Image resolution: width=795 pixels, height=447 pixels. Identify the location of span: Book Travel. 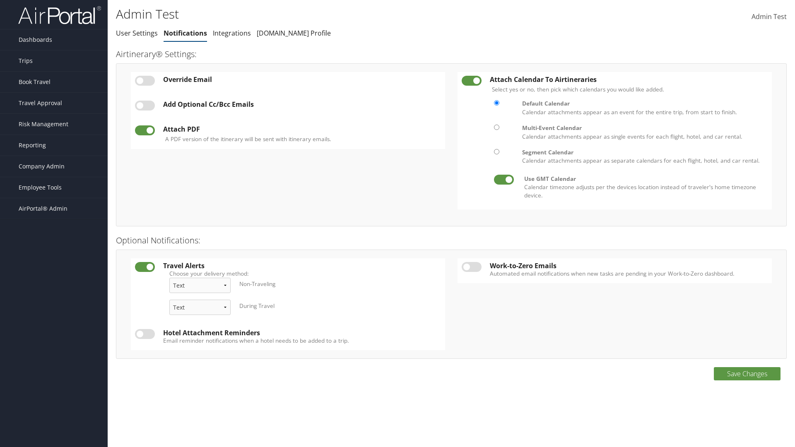
(34, 82).